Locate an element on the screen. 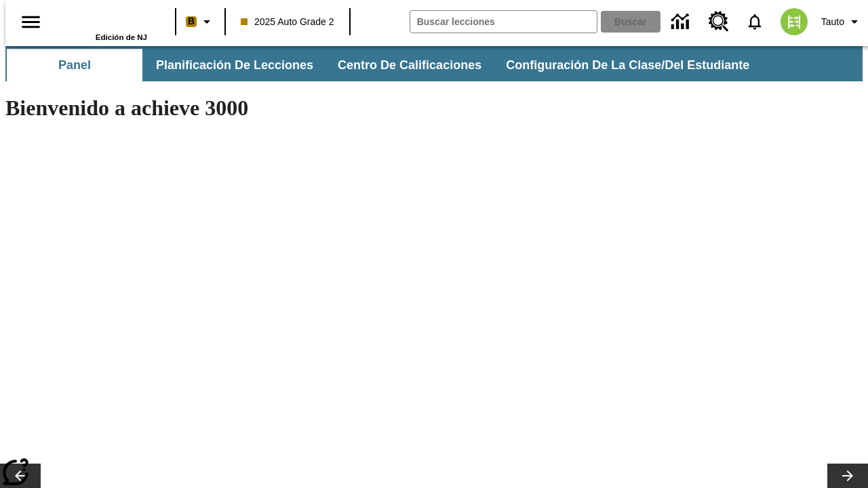  button: Carrusel de lecciones, seguir is located at coordinates (847, 476).